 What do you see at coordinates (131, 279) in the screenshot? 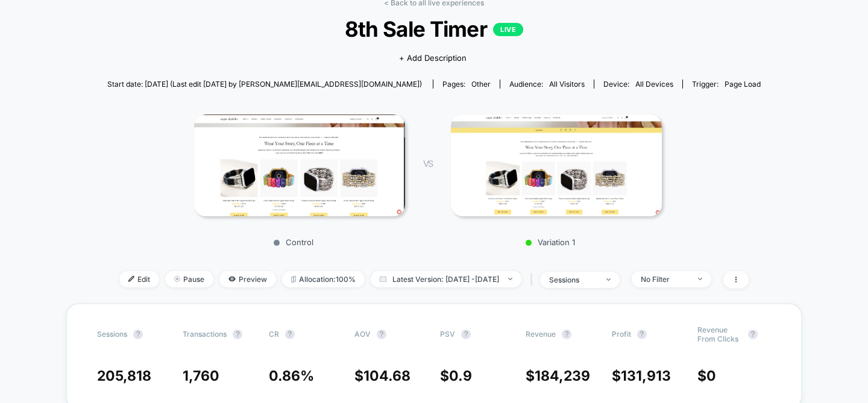
I see `img: edit` at bounding box center [131, 279].